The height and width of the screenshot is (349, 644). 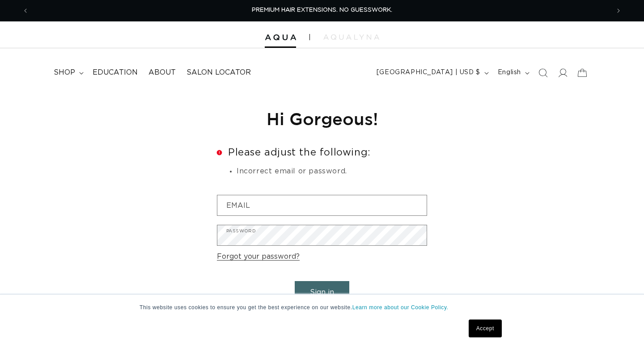 What do you see at coordinates (332, 172) in the screenshot?
I see `li: Incorrect email or password.` at bounding box center [332, 172].